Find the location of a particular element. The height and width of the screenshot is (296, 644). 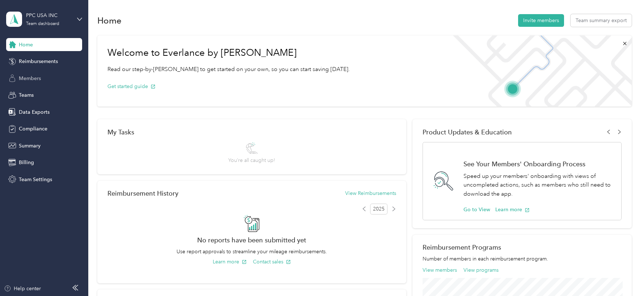

p: Use report approvals to streamline your mileage reimbursements. is located at coordinates (252, 252).